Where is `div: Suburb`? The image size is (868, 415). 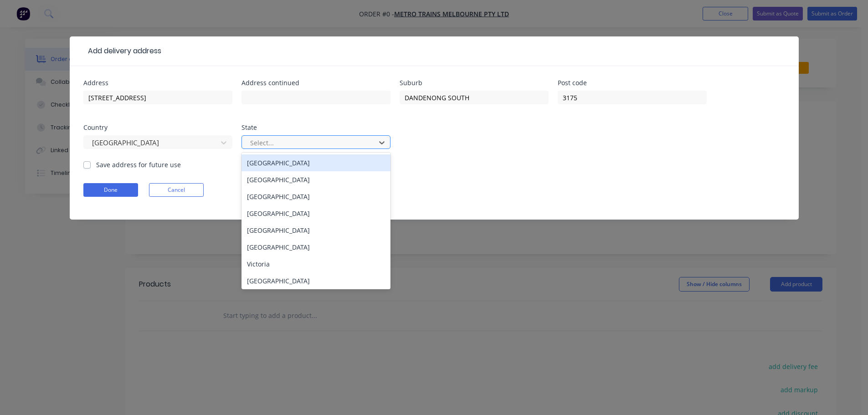 div: Suburb is located at coordinates (474, 83).